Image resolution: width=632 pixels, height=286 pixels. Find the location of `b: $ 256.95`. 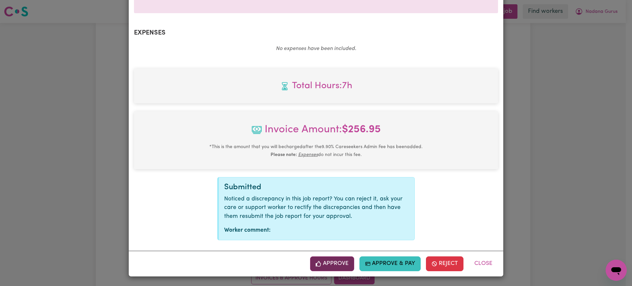

b: $ 256.95 is located at coordinates (362, 130).